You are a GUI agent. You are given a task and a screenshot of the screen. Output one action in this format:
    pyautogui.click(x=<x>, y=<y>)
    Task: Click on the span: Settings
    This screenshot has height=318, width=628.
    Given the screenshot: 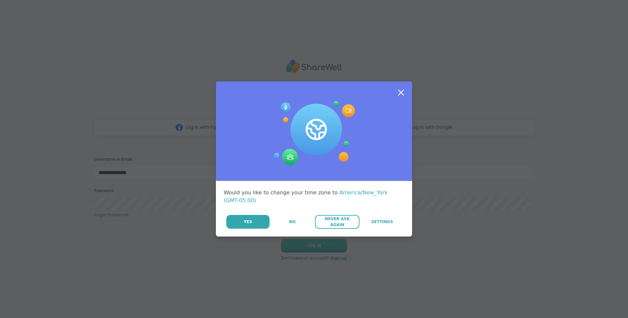 What is the action you would take?
    pyautogui.click(x=382, y=222)
    